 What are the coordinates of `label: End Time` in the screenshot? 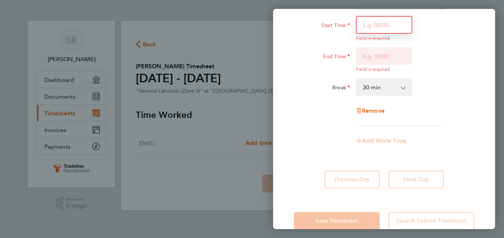 It's located at (337, 57).